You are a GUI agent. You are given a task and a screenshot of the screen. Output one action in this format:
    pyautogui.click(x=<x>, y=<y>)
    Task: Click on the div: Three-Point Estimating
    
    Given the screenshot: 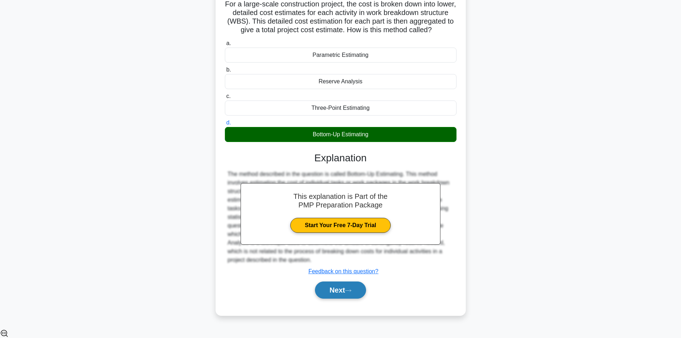 What is the action you would take?
    pyautogui.click(x=341, y=108)
    